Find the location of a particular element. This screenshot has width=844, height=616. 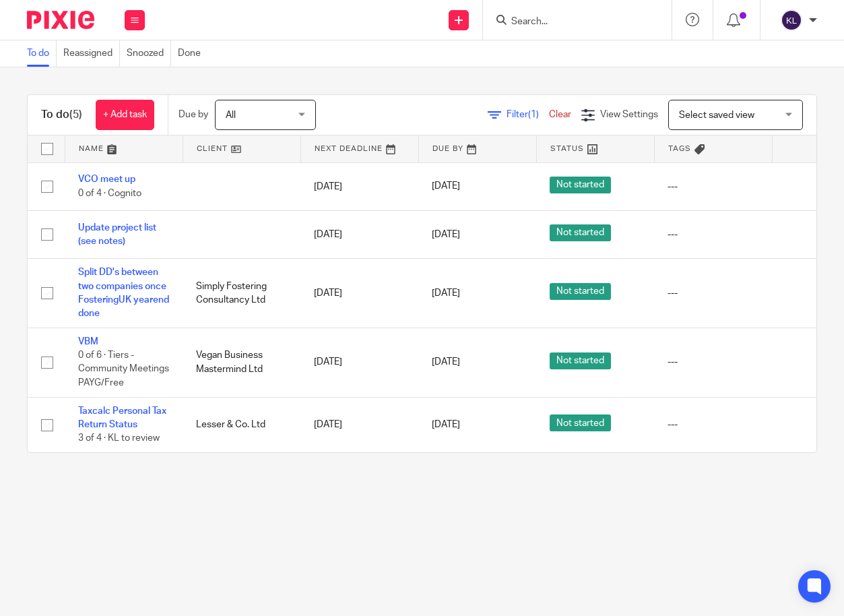

a: Taxcalc Personal Tax Return Status is located at coordinates (122, 418).